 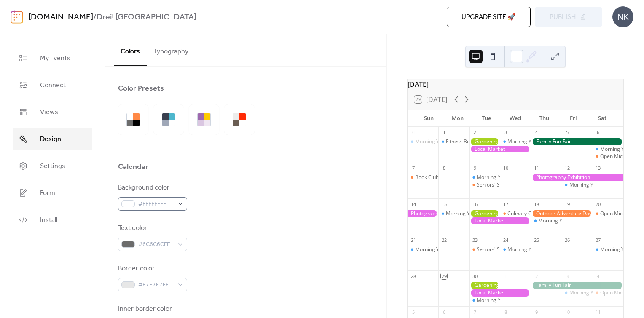 I want to click on div: Inner border color, so click(x=152, y=309).